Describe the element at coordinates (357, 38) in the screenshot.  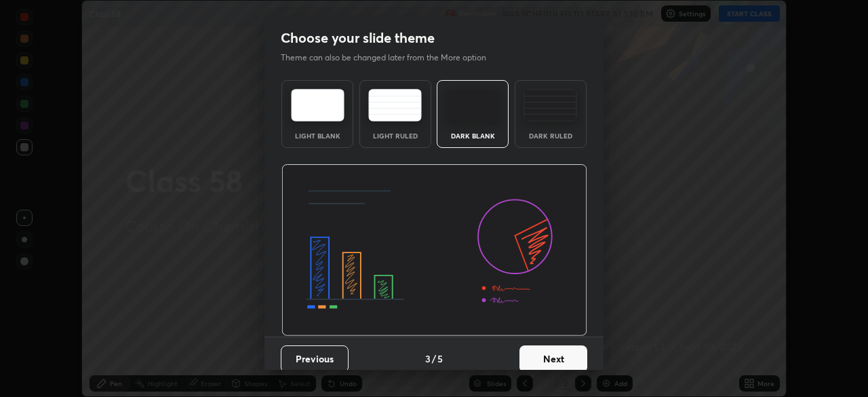
I see `h2: Choose your slide theme` at that location.